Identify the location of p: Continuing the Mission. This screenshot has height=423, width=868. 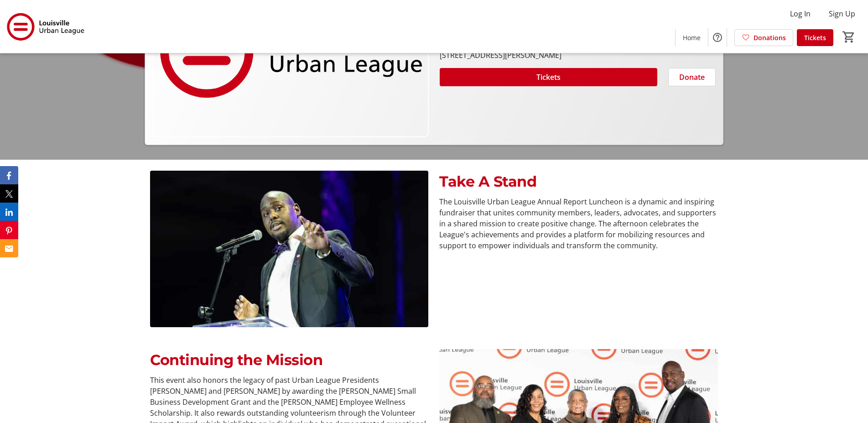
(289, 360).